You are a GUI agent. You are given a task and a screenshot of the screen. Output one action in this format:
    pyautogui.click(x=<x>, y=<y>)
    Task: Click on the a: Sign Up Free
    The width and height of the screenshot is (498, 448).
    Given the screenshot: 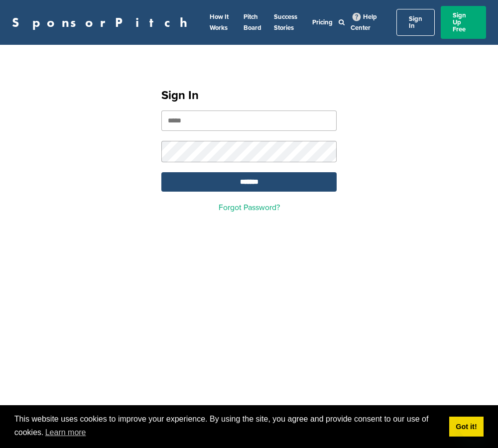 What is the action you would take?
    pyautogui.click(x=463, y=23)
    